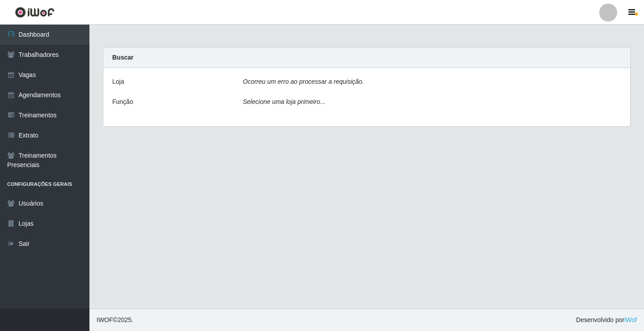 The width and height of the screenshot is (644, 331). What do you see at coordinates (118, 81) in the screenshot?
I see `label: Loja` at bounding box center [118, 81].